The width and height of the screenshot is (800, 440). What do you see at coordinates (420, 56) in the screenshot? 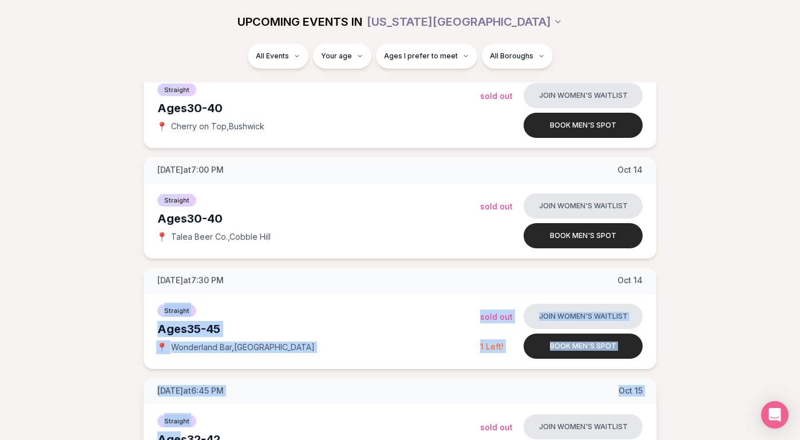
I see `span: Ages I prefer to meet` at bounding box center [420, 56].